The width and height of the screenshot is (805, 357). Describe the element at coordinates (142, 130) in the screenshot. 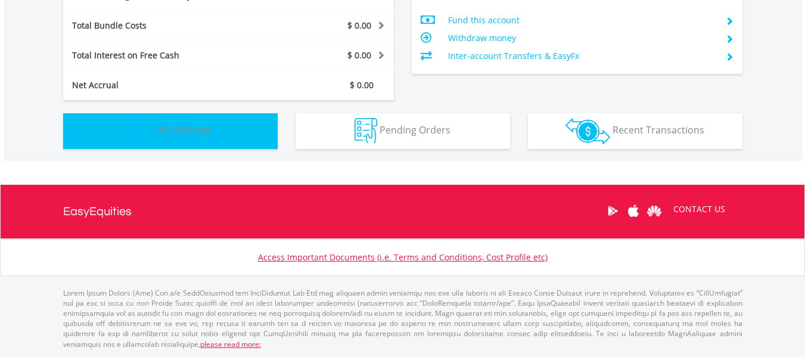

I see `img: holdings-wht.png` at that location.